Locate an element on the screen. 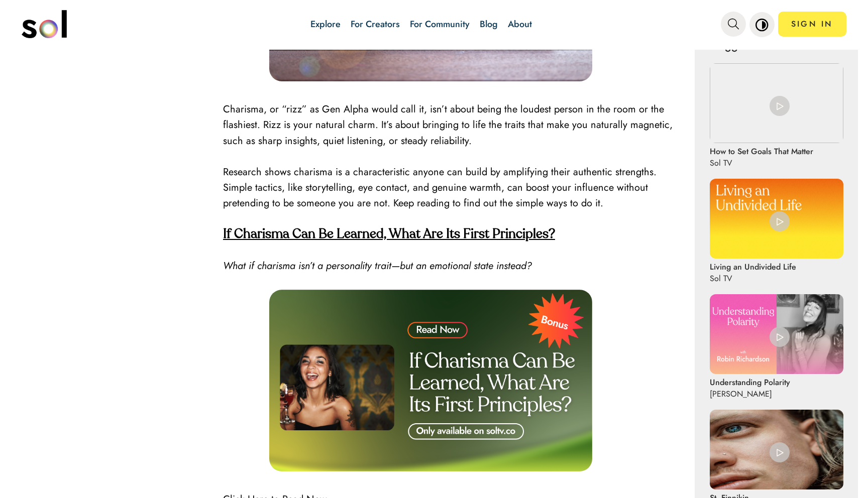  a: For Creators is located at coordinates (376, 24).